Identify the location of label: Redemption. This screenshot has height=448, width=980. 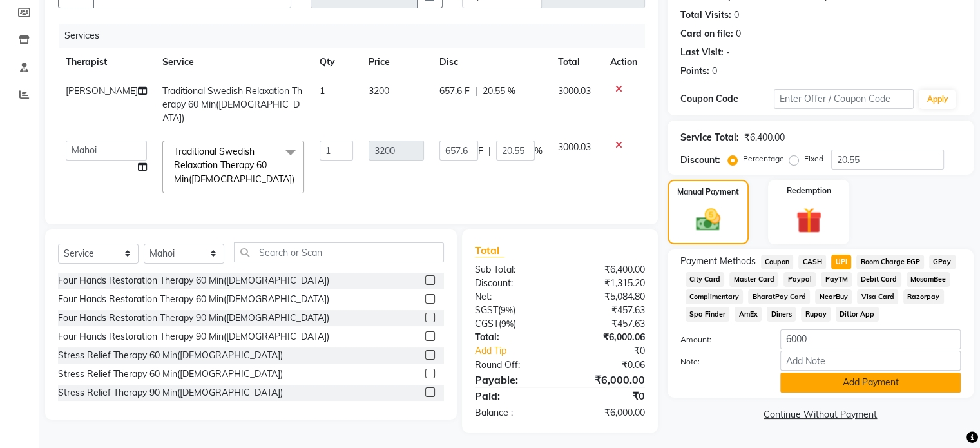
(809, 191).